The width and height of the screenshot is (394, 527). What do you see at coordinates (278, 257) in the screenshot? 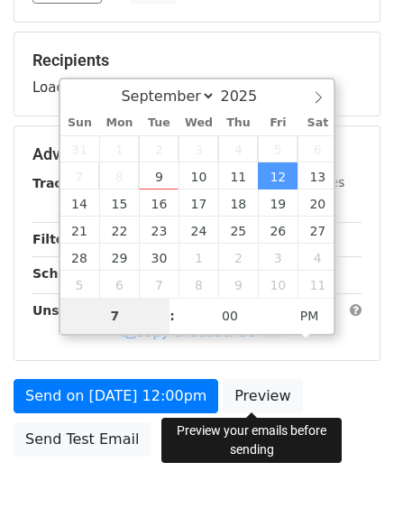
I see `span: October 3, 2025` at bounding box center [278, 257].